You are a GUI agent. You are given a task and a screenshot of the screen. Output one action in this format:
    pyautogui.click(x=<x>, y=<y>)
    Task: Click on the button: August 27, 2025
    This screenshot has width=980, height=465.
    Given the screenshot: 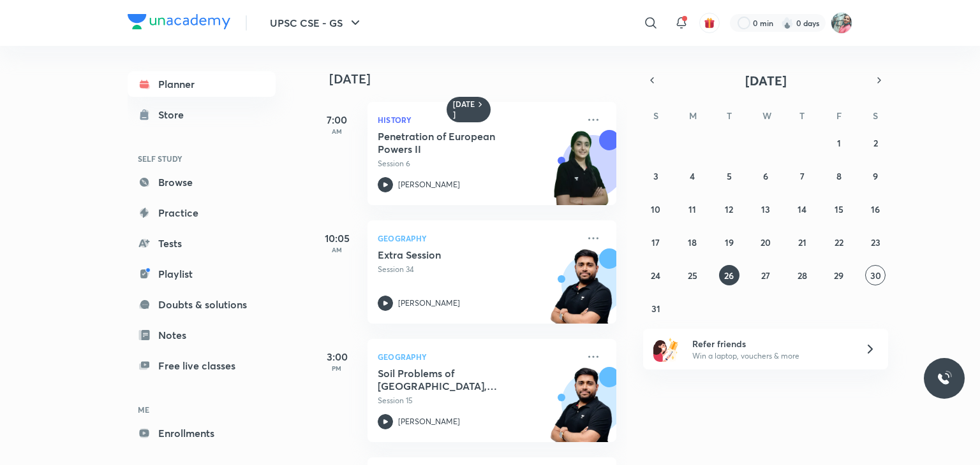 What is the action you would take?
    pyautogui.click(x=765, y=275)
    